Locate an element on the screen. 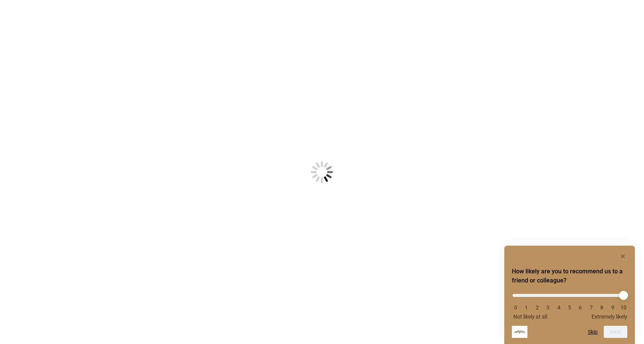  li: 3 is located at coordinates (548, 308).